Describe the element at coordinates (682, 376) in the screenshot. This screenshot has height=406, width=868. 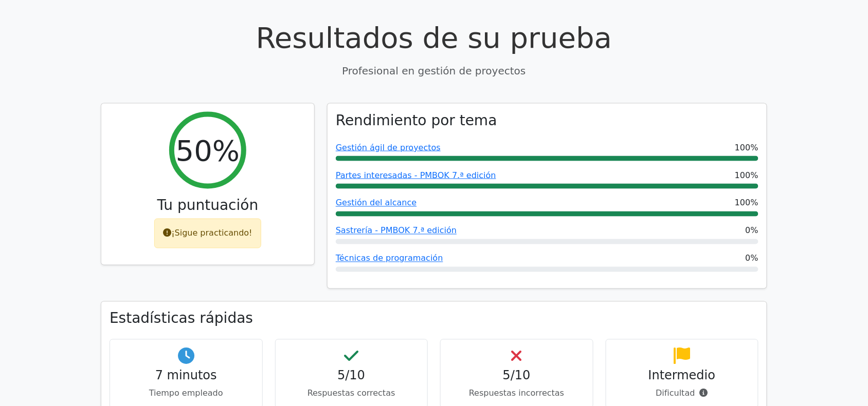
I see `font: Intermedio` at that location.